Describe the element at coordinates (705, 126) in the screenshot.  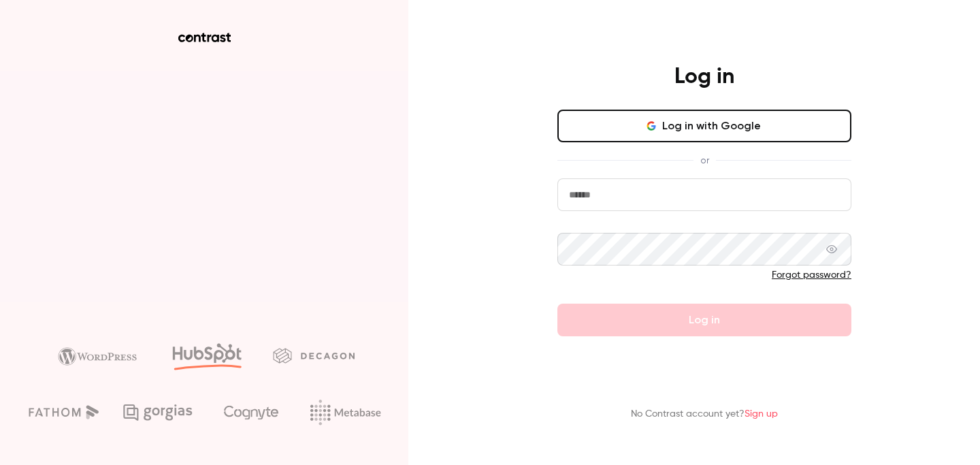
I see `button: Log in with Google` at that location.